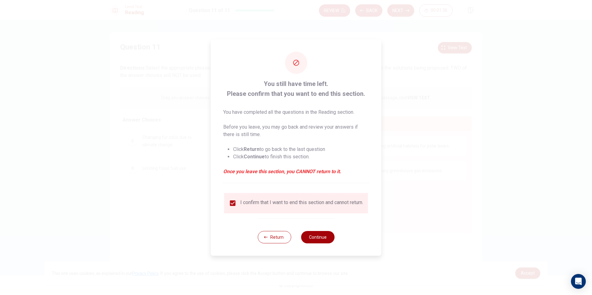 The height and width of the screenshot is (295, 592). Describe the element at coordinates (301, 157) in the screenshot. I see `li: Click to finish this section.` at that location.